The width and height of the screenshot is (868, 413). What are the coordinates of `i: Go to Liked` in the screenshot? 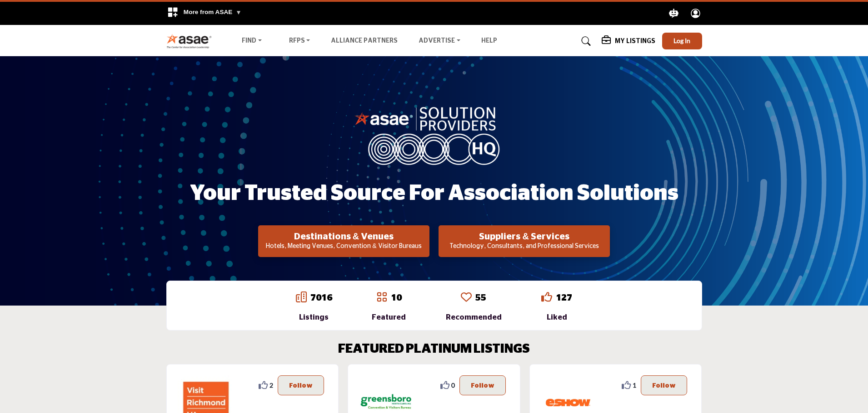 It's located at (546, 297).